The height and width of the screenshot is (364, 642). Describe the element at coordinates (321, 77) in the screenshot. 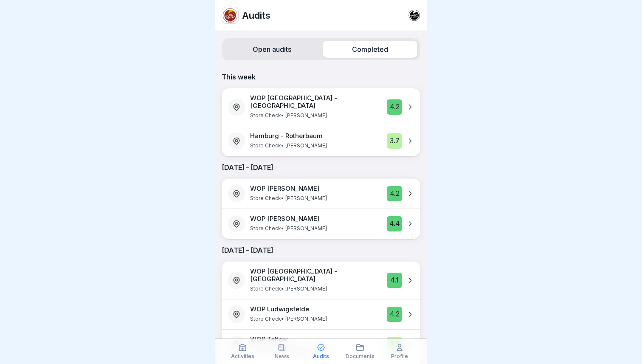

I see `p: This week` at that location.